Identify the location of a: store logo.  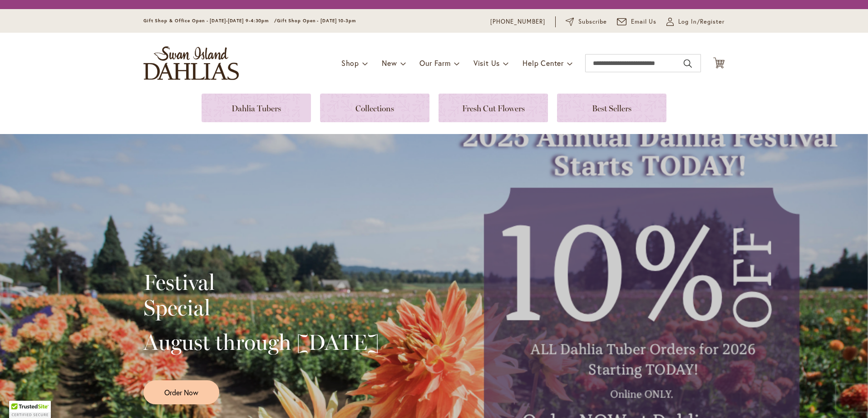
(191, 63).